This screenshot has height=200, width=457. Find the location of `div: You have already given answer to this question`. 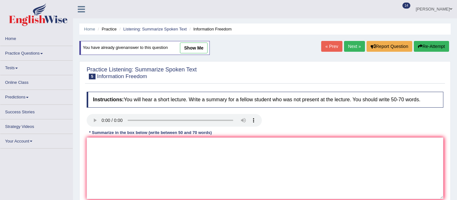

div: You have already given answer to this question is located at coordinates (144, 48).